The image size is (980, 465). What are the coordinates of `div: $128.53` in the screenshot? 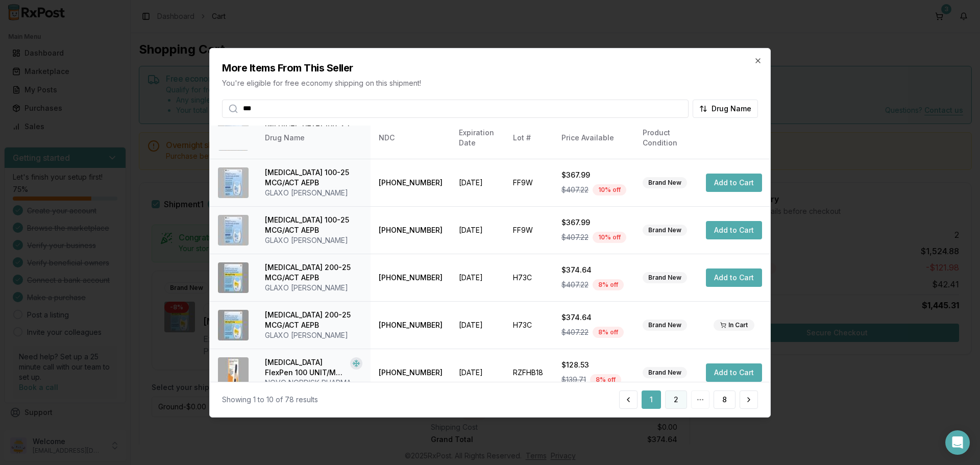 It's located at (593, 365).